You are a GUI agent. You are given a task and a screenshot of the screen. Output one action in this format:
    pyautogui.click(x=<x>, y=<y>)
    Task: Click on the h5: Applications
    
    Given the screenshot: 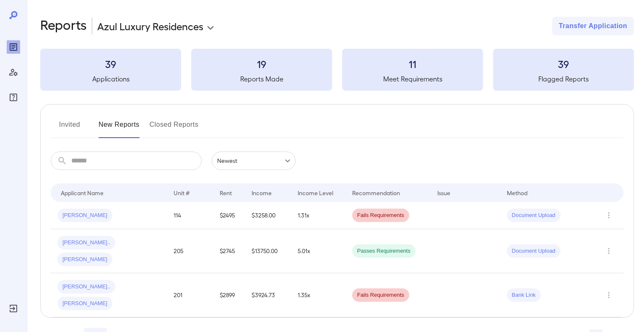 What is the action you would take?
    pyautogui.click(x=110, y=79)
    